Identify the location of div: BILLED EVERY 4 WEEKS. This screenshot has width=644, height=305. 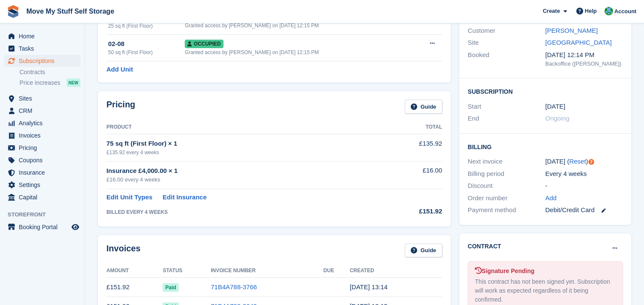
(243, 212).